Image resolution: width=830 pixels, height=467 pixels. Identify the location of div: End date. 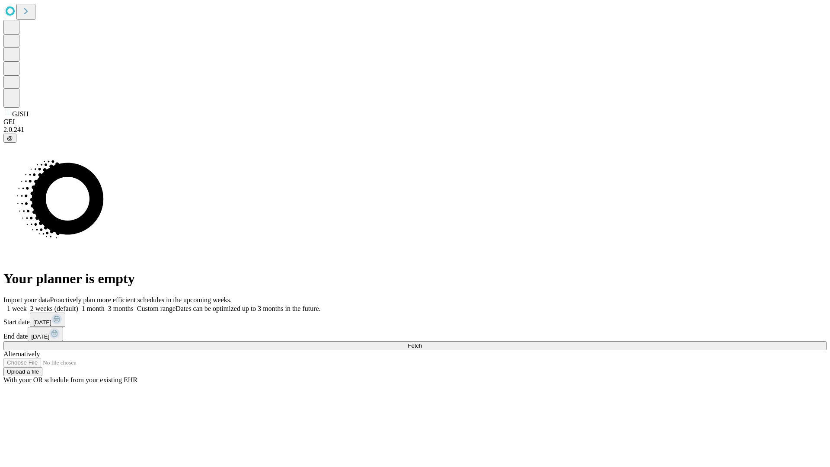
(415, 334).